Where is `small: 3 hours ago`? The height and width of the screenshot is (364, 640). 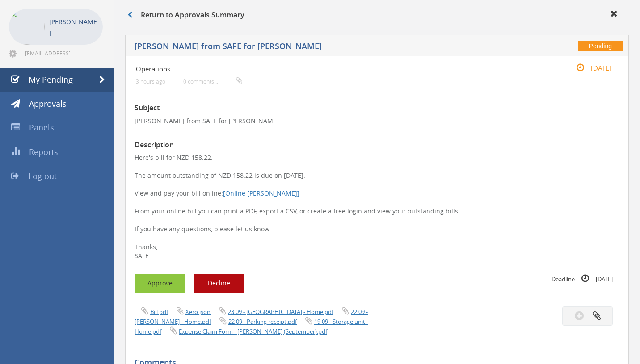
small: 3 hours ago is located at coordinates (151, 81).